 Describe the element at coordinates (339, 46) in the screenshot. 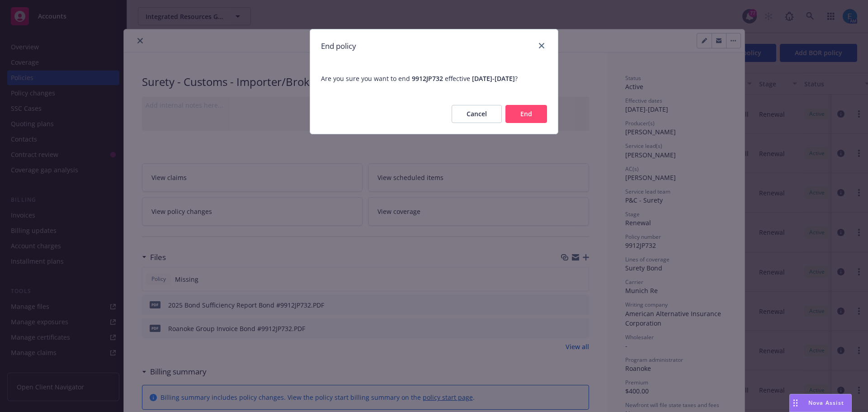

I see `h1: End policy` at that location.